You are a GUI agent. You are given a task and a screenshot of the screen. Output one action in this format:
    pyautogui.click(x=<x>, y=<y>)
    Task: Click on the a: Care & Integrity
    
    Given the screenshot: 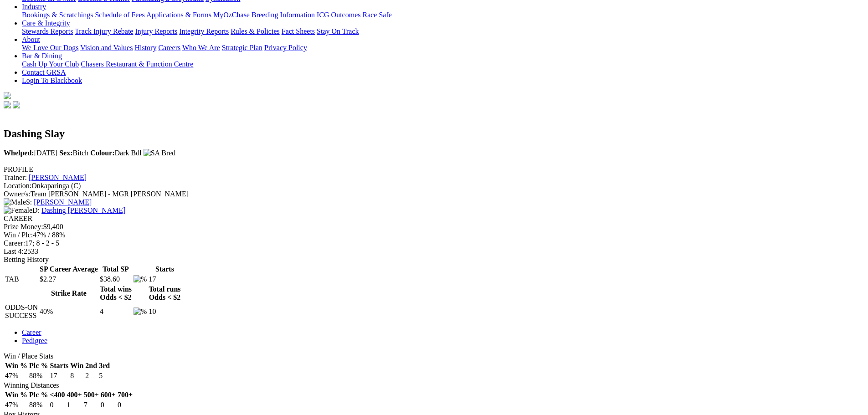 What is the action you would take?
    pyautogui.click(x=46, y=22)
    